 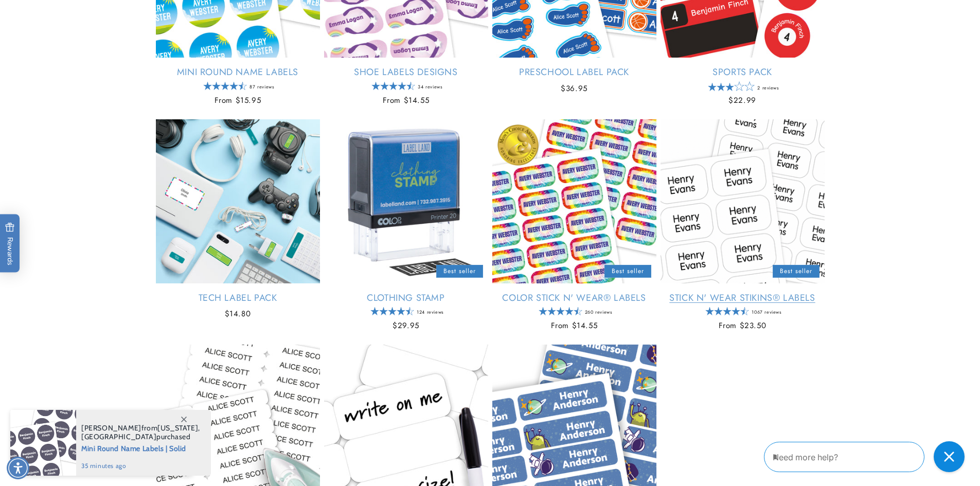 I want to click on a: Sports Pack, so click(x=742, y=72).